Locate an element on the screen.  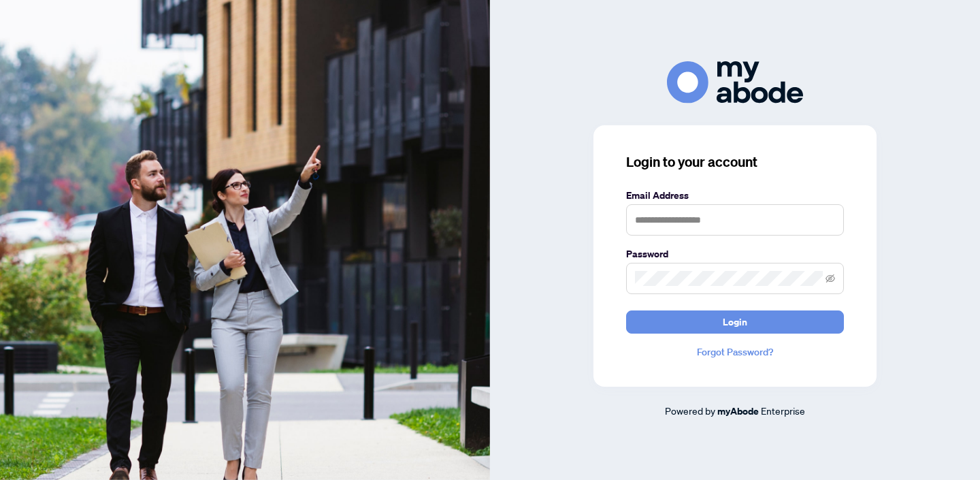
span: Enterprise is located at coordinates (782, 410).